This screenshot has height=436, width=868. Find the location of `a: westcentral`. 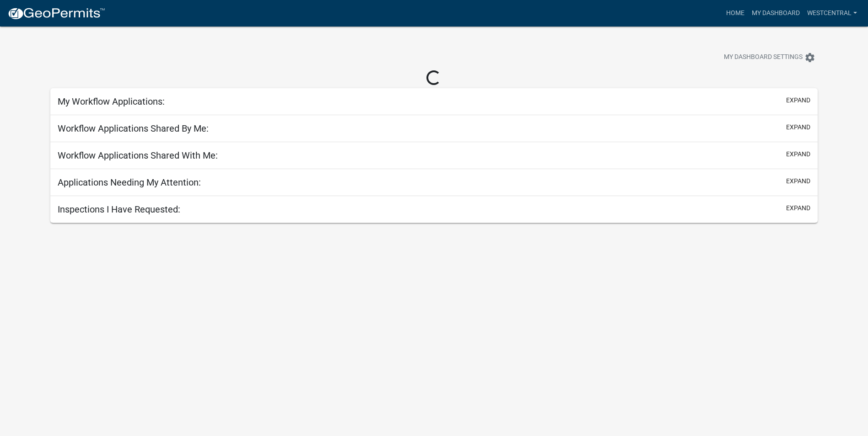

a: westcentral is located at coordinates (832, 13).